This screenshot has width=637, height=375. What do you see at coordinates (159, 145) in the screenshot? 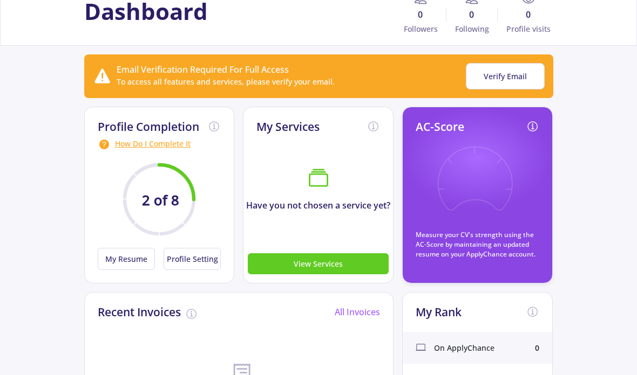
I see `div: How Do I Complete It` at bounding box center [159, 145].